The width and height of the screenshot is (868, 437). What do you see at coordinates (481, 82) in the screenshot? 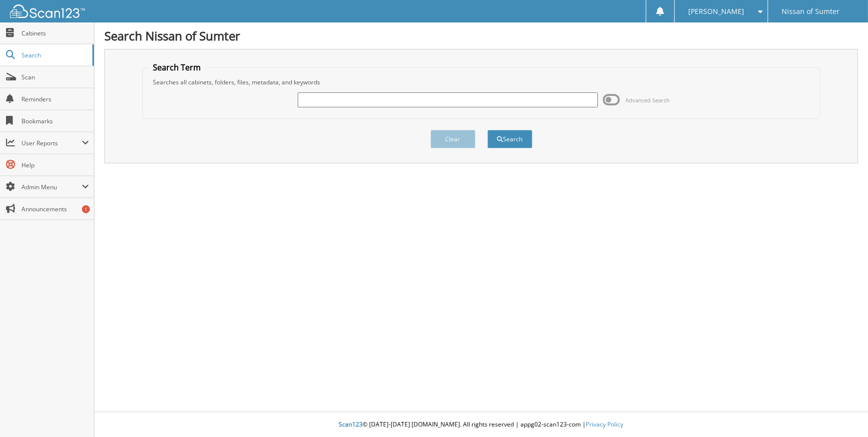
I see `div: Searches all cabinets, folders, files, metadata, and keywords` at bounding box center [481, 82].